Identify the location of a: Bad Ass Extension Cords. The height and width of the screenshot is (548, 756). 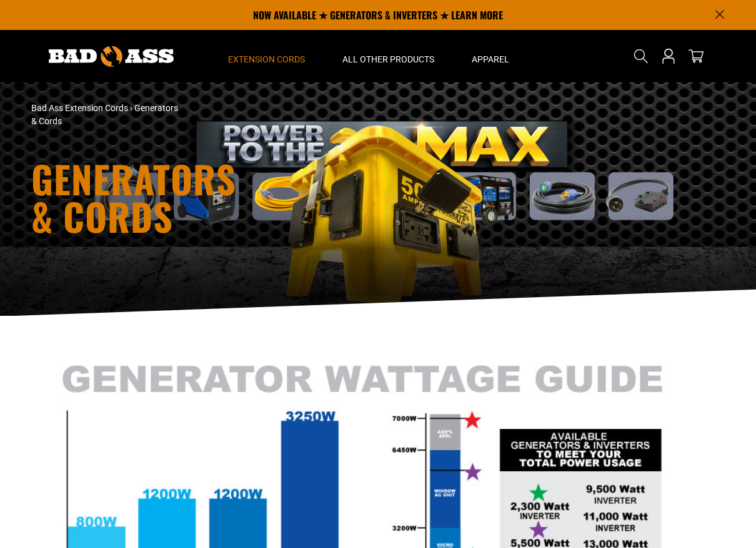
(79, 108).